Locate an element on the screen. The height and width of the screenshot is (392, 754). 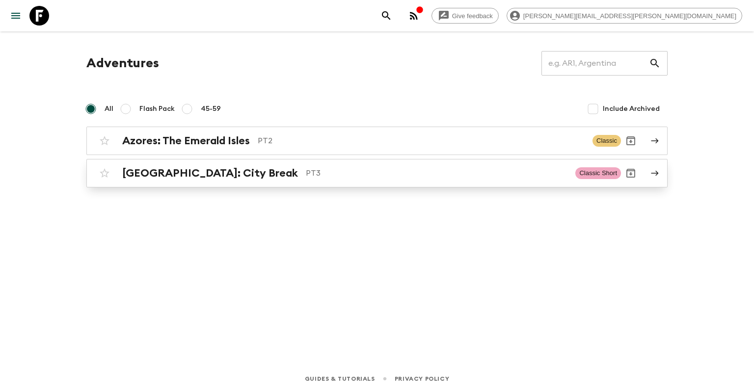
a: Privacy Policy is located at coordinates (422, 379).